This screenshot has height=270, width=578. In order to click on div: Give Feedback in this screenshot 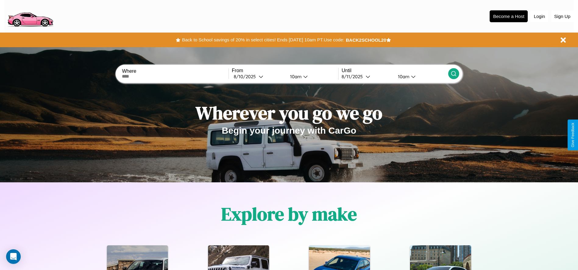, I will do `click(573, 135)`.